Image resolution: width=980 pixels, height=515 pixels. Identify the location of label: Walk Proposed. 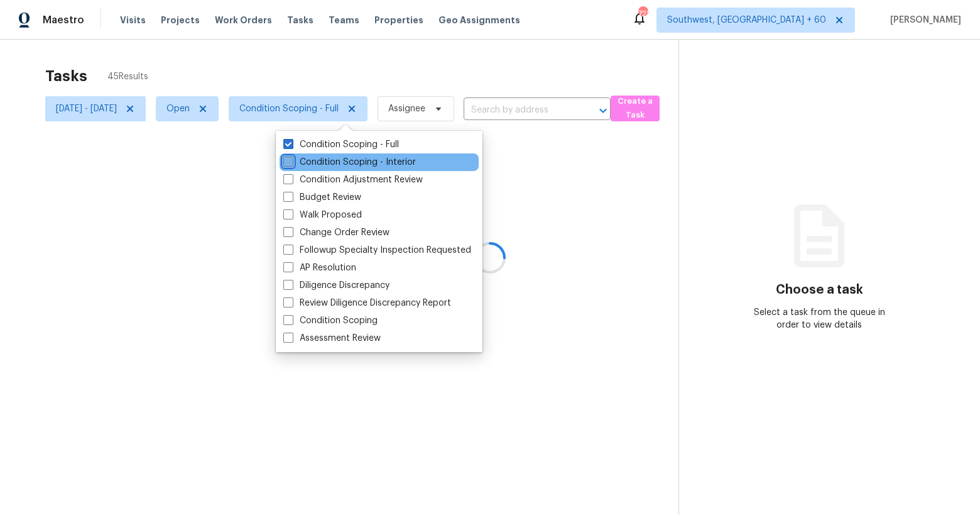
(322, 215).